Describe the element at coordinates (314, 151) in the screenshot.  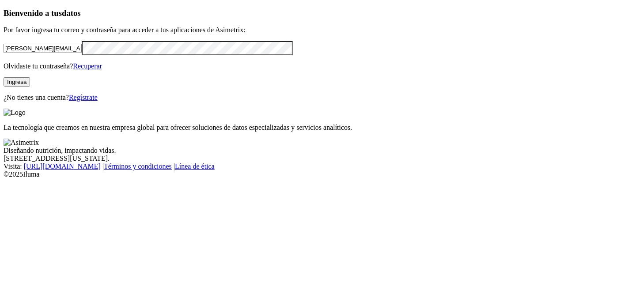
I see `div: Diseñando nutrición, impactando vidas.` at that location.